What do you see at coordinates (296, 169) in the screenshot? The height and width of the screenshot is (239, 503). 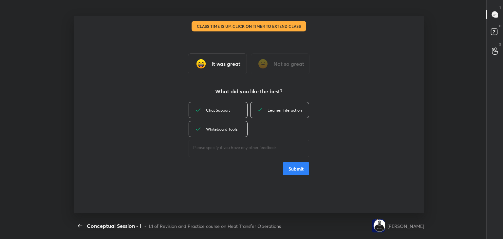 I see `button: Submit` at bounding box center [296, 169].